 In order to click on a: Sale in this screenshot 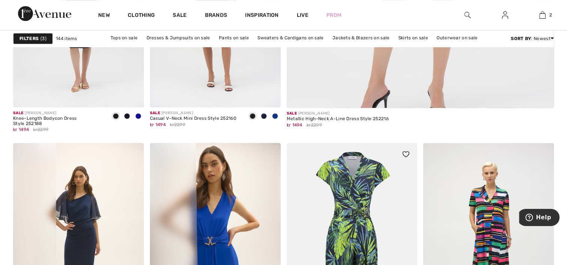, I will do `click(179, 16)`.